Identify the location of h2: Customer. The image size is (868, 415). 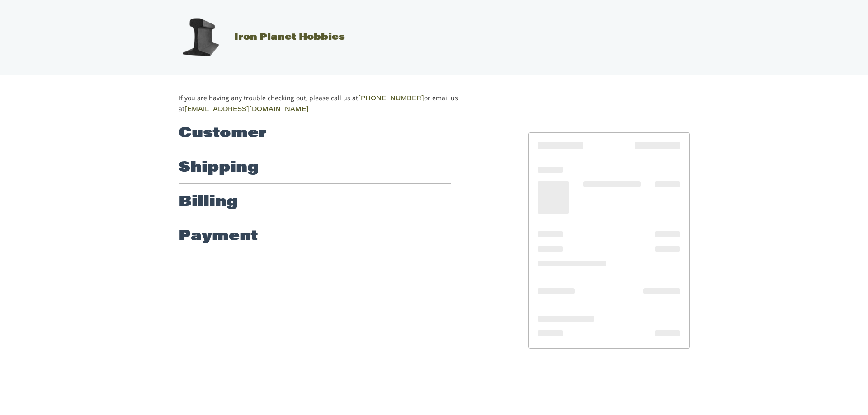
(223, 134).